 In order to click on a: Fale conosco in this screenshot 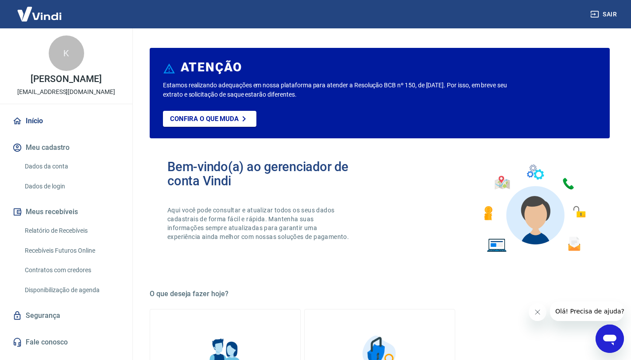, I will do `click(66, 342)`.